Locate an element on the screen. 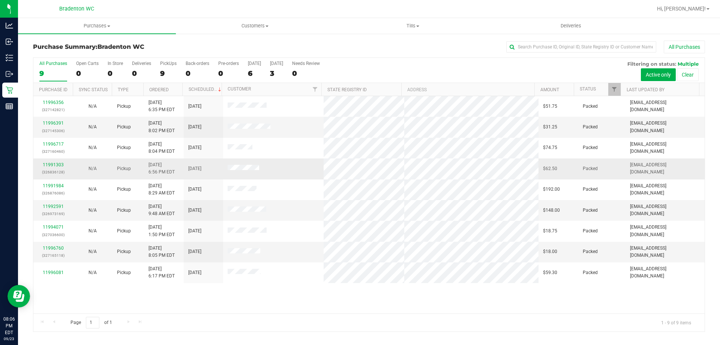  inline-svg: Outbound is located at coordinates (9, 74).